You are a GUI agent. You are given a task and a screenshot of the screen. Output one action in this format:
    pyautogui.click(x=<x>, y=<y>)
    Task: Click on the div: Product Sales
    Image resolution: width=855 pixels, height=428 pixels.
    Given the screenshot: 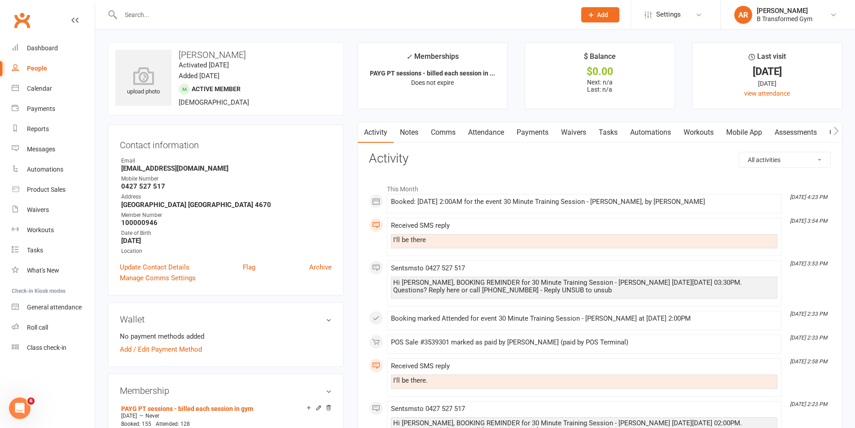 What is the action you would take?
    pyautogui.click(x=46, y=189)
    